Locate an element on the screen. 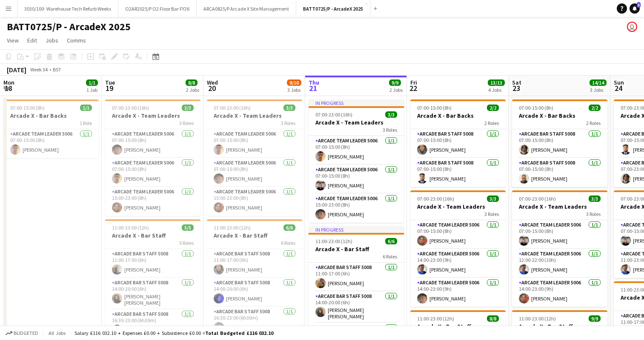 The height and width of the screenshot is (340, 644). a: Comms is located at coordinates (76, 40).